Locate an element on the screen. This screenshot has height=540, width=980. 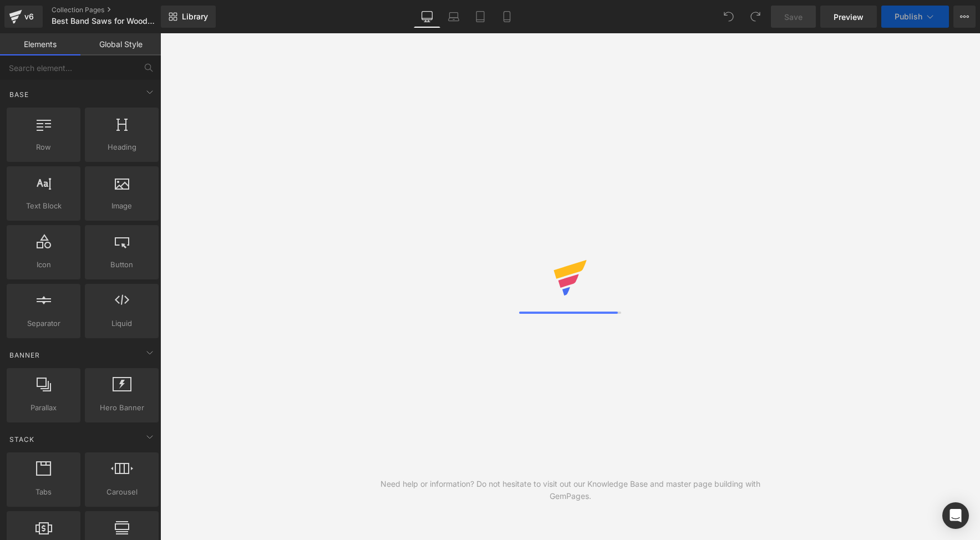
button: Publish is located at coordinates (916, 17).